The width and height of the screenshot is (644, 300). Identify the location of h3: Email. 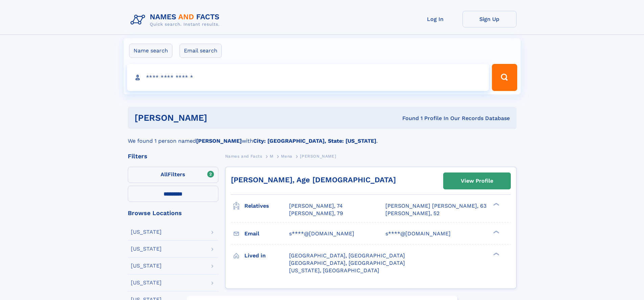
(267, 234).